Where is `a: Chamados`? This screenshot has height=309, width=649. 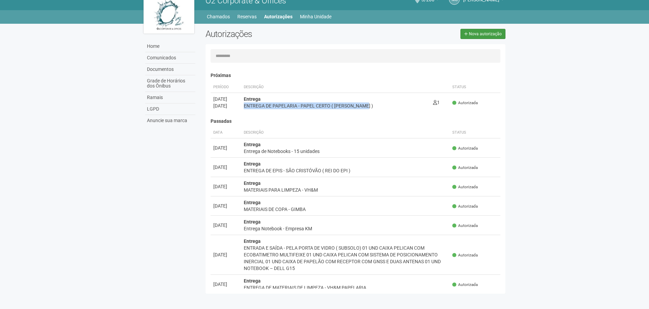
a: Chamados is located at coordinates (219, 17).